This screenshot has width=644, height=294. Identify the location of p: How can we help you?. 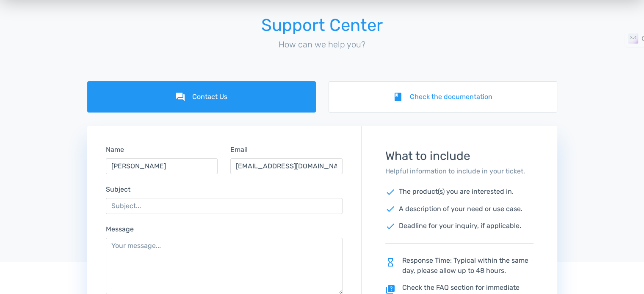
(323, 44).